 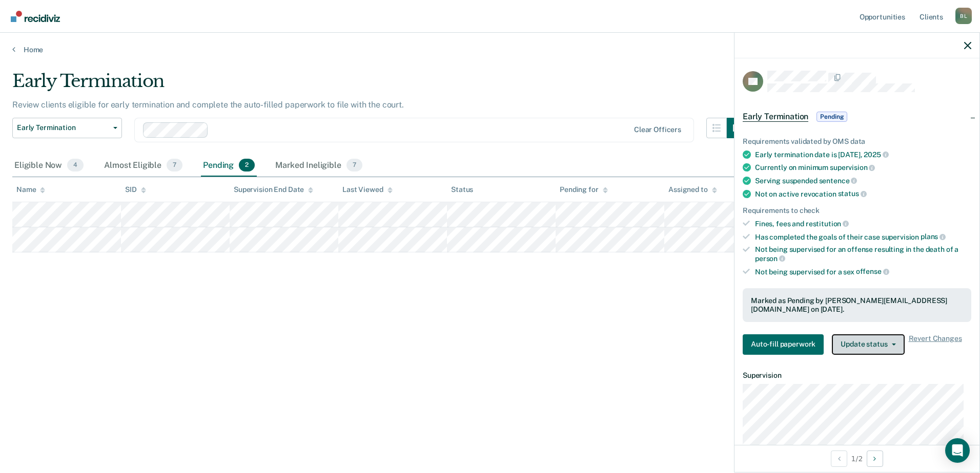 What do you see at coordinates (963, 16) in the screenshot?
I see `div: B L` at bounding box center [963, 16].